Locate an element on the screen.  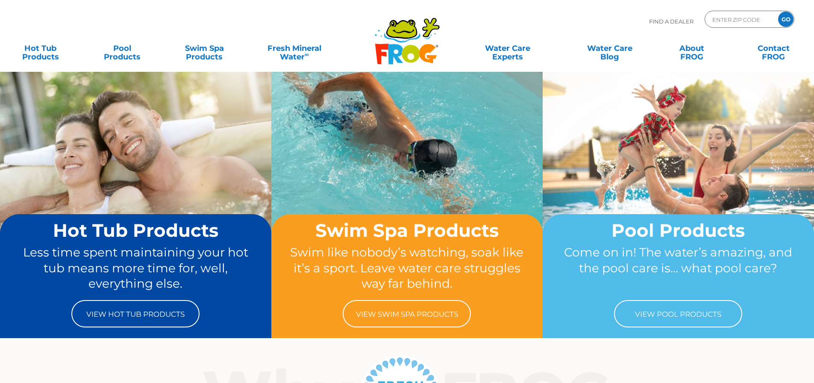
p: Come on in! The water’s amazing, and the pool care is… what pool care? is located at coordinates (678, 268).